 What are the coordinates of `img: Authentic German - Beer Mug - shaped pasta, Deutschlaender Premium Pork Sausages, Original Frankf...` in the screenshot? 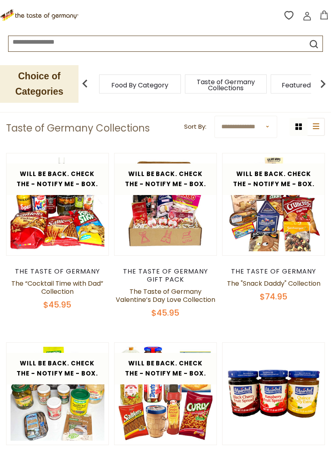 It's located at (165, 393).